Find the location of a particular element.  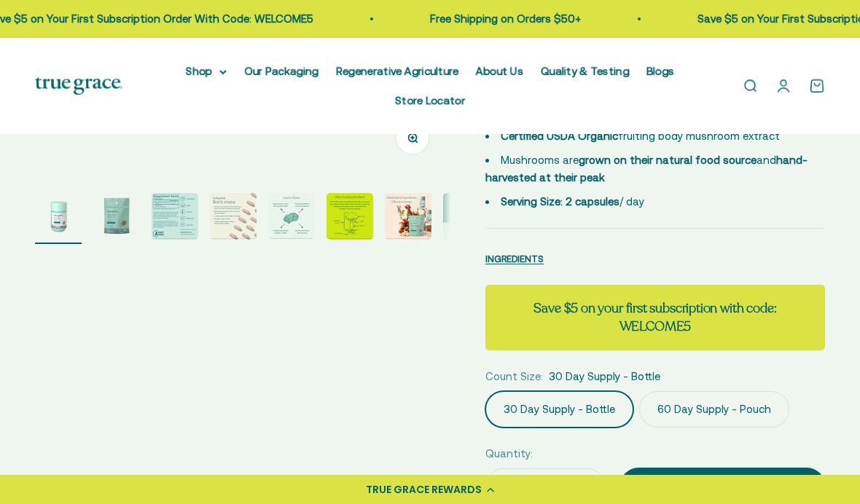

img: Lion's Mane Mushroom Supplement for Brain, Nerve&Cognitive Support* - 1 g daily supports brain he... is located at coordinates (117, 216).